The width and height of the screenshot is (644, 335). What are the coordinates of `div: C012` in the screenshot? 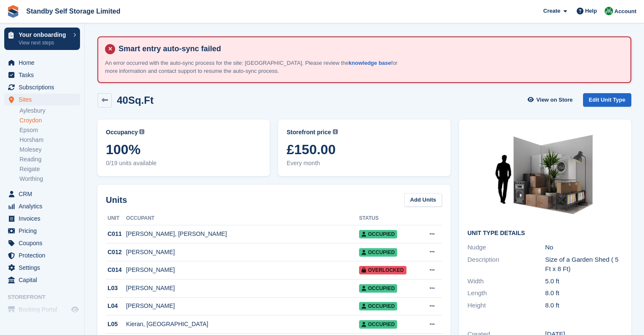 It's located at (116, 252).